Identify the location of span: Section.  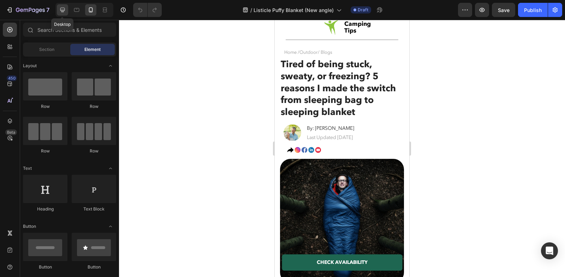
(47, 49).